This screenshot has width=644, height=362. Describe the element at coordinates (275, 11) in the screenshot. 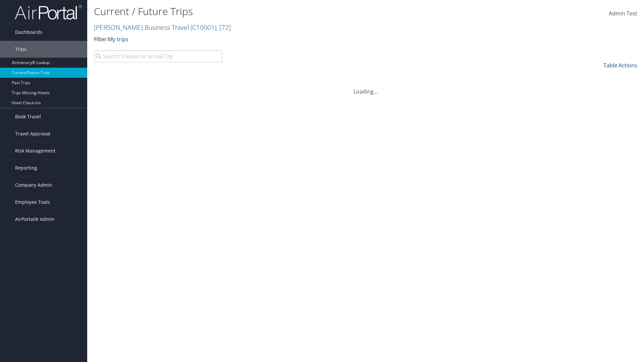

I see `h1: Current / Future Trips` at that location.